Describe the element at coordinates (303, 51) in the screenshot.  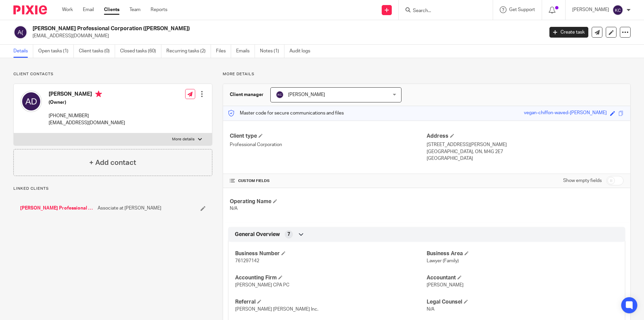
I see `a: Audit logs` at that location.